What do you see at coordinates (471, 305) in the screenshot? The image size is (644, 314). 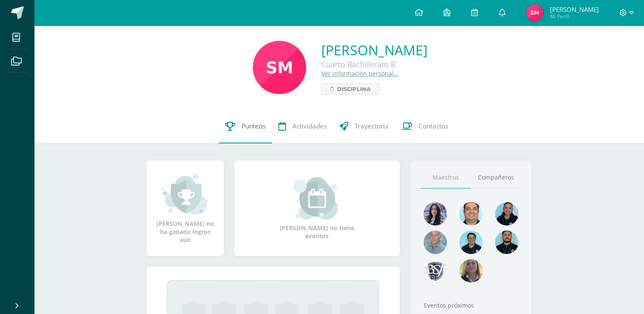 I see `div: Eventos próximos` at bounding box center [471, 305].